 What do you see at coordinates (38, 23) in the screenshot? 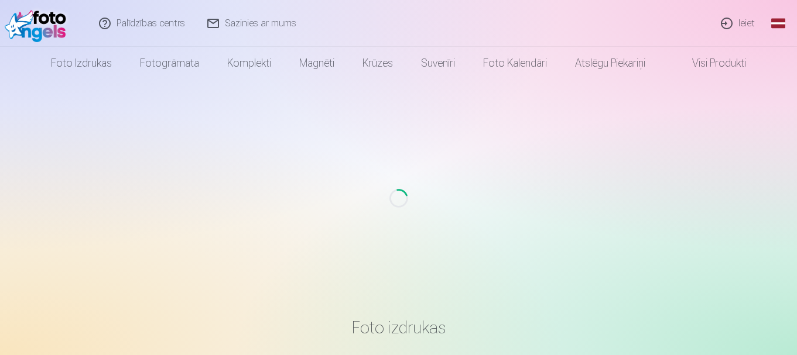
I see `img: /fa1` at bounding box center [38, 23].